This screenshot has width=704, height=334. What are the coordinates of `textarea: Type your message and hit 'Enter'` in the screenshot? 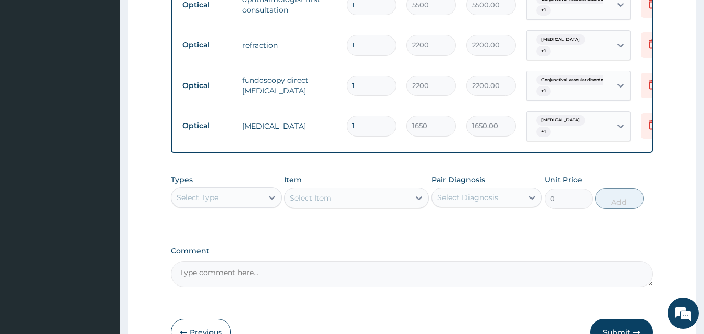 It's located at (102, 241).